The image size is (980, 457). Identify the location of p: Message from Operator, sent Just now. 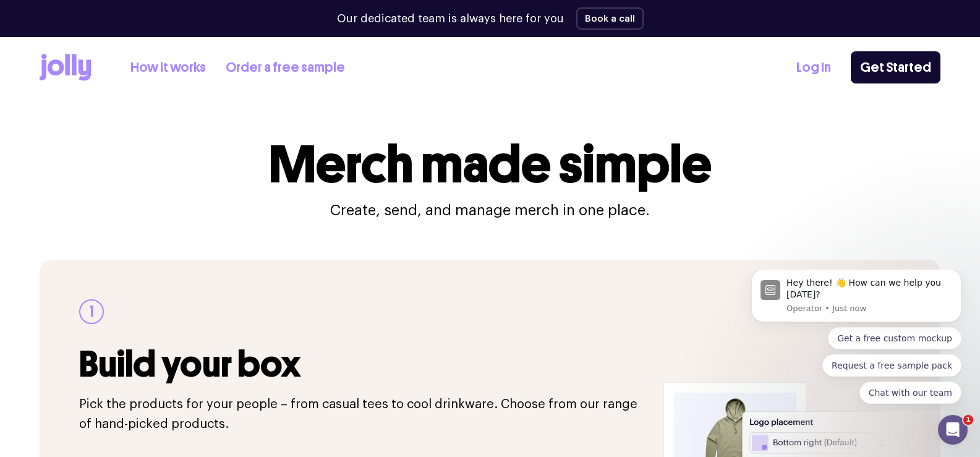
(137, 39).